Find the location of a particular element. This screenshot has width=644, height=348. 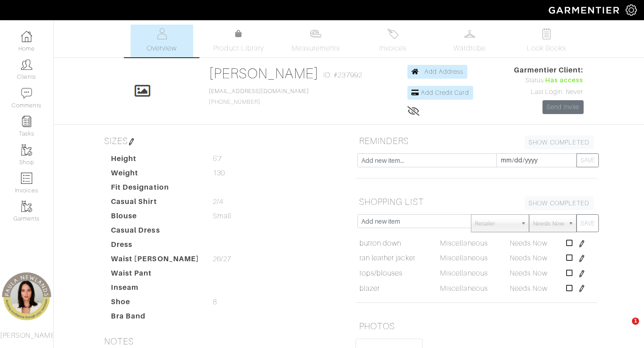

img: orders-icon-0abe47150d42831381b5fb84f609e132dff9fe21cb692f30cb5eec754e2cba89.png is located at coordinates (26, 178).